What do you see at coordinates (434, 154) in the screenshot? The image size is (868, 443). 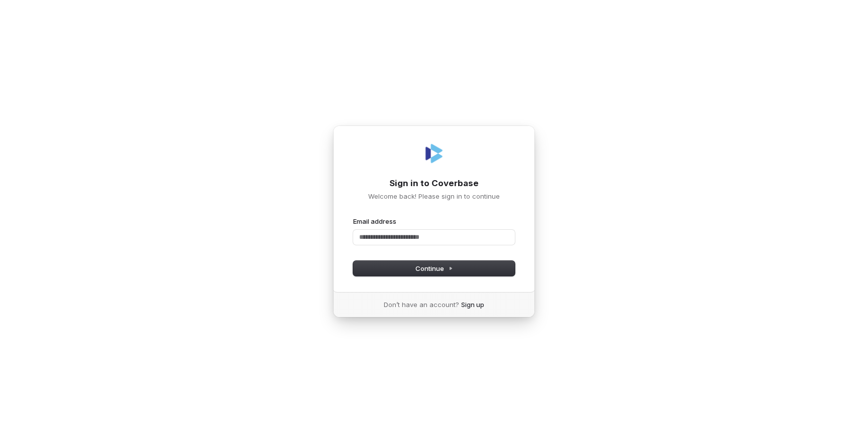 I see `img: Coverbase` at bounding box center [434, 154].